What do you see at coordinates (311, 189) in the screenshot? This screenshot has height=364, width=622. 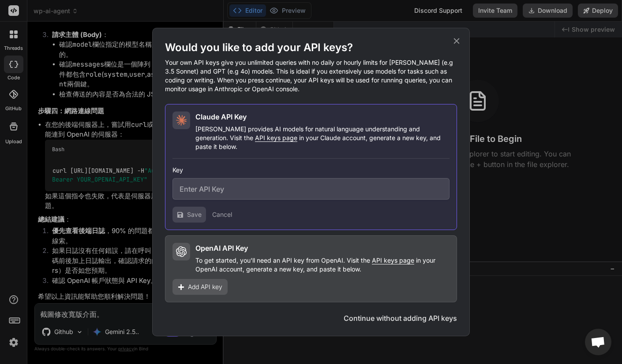 I see `input: Enter API Key` at bounding box center [311, 189].